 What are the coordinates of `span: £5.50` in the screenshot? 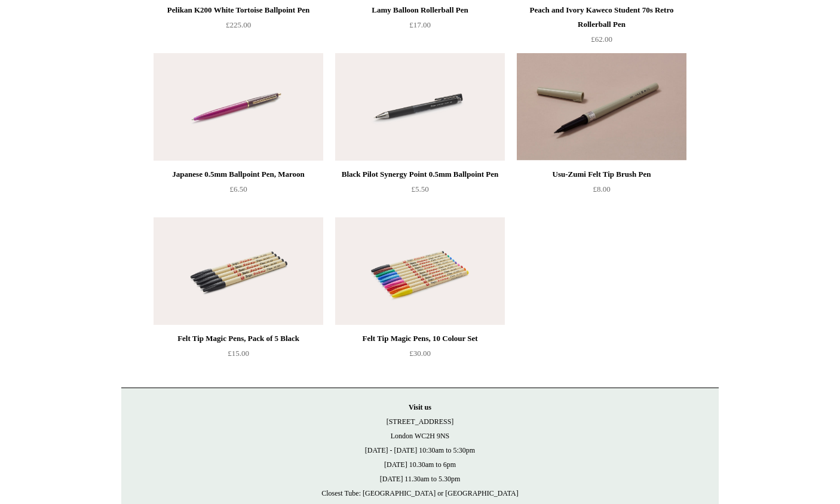 It's located at (420, 188).